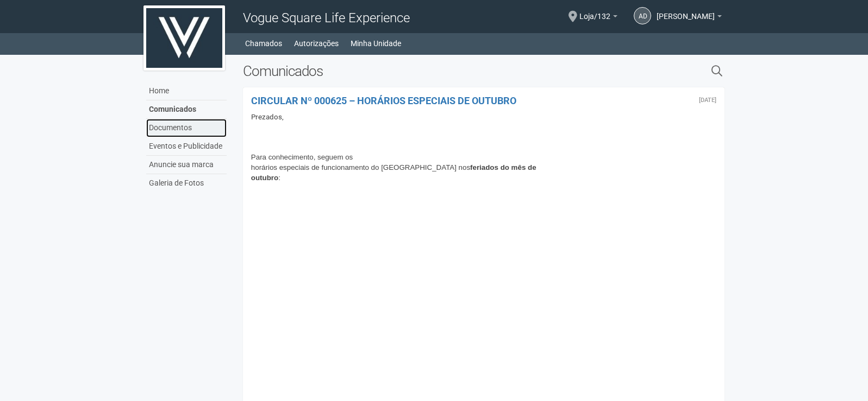 Image resolution: width=868 pixels, height=401 pixels. I want to click on a: Documentos, so click(187, 128).